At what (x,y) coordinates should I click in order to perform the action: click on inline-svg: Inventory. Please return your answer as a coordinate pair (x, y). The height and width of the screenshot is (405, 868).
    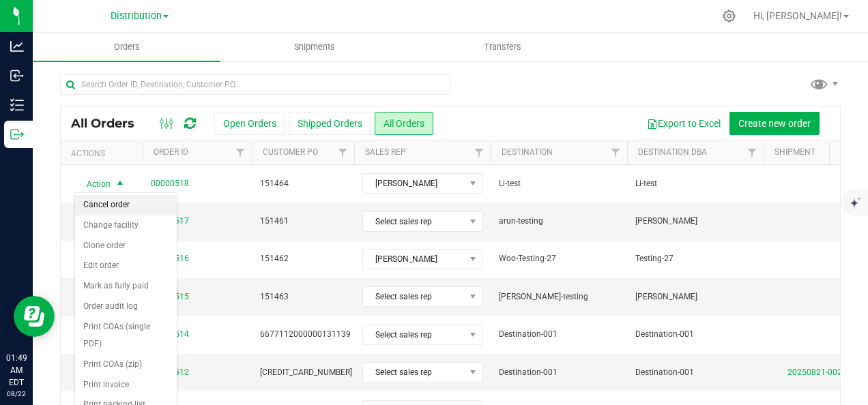
    Looking at the image, I should click on (17, 105).